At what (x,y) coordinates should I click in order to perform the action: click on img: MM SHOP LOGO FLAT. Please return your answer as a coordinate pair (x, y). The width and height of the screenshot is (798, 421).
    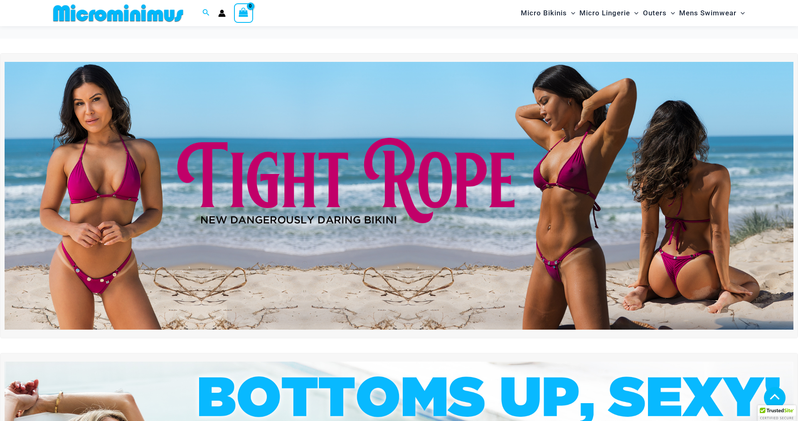
    Looking at the image, I should click on (118, 13).